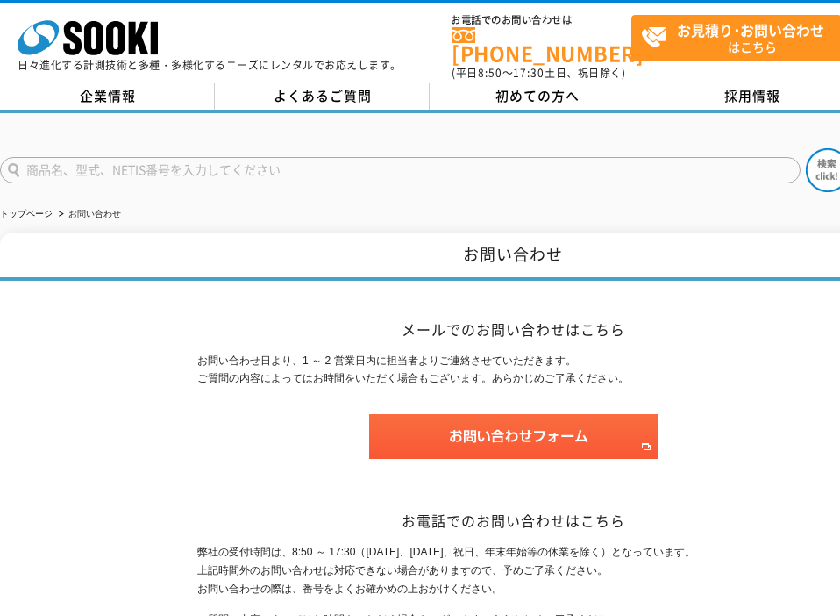  I want to click on h2: メールでのお問い合わせはこちら, so click(513, 329).